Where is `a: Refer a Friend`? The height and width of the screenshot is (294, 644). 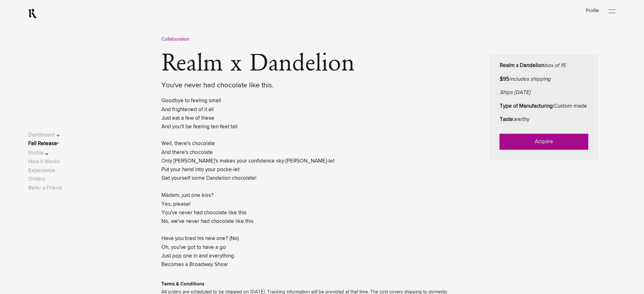
a: Refer a Friend is located at coordinates (45, 188).